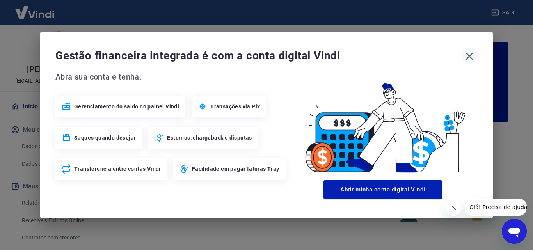 The image size is (533, 250). Describe the element at coordinates (235, 107) in the screenshot. I see `span: Transações via Pix` at that location.